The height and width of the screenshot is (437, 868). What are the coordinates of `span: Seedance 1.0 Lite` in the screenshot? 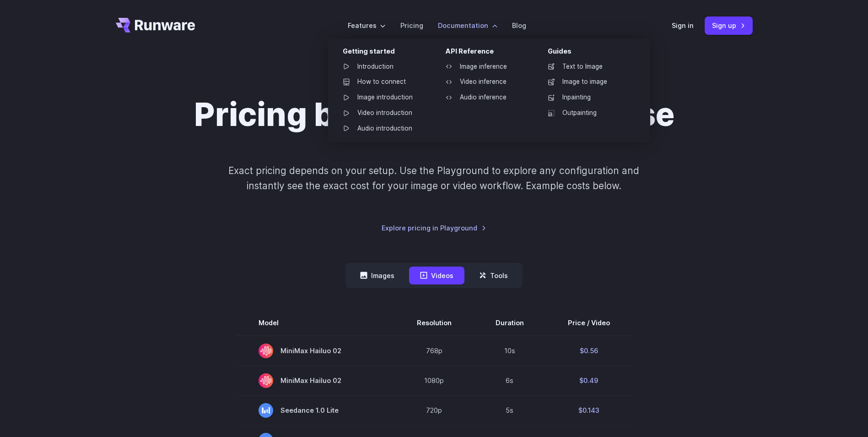 It's located at (316, 410).